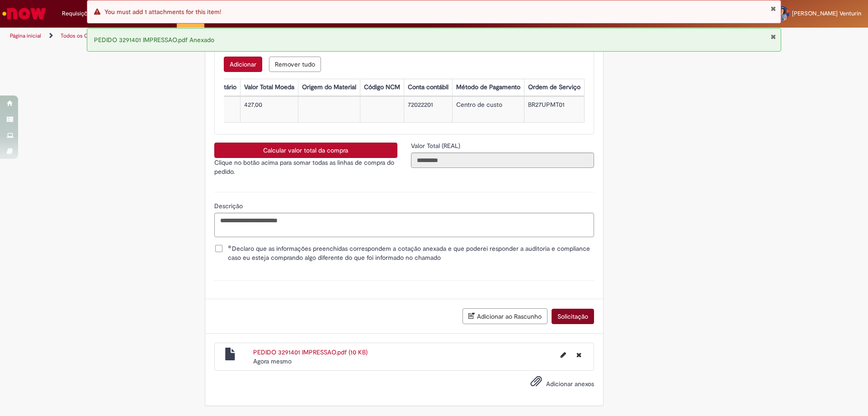 The image size is (868, 416). I want to click on th: Ordem de Serviço, so click(554, 87).